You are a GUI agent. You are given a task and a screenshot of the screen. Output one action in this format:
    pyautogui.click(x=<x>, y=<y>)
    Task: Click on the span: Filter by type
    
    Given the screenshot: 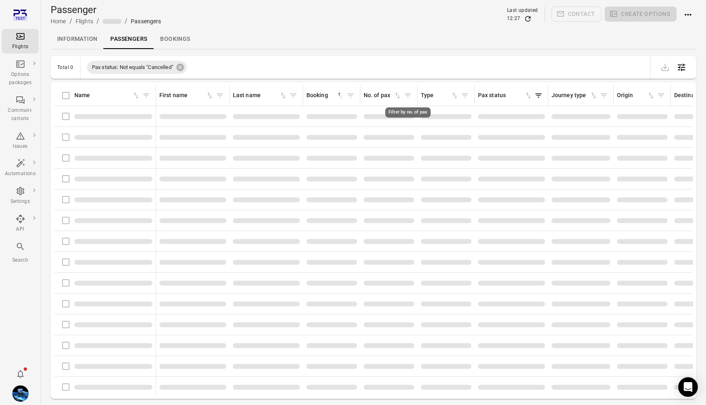 What is the action you would take?
    pyautogui.click(x=465, y=96)
    